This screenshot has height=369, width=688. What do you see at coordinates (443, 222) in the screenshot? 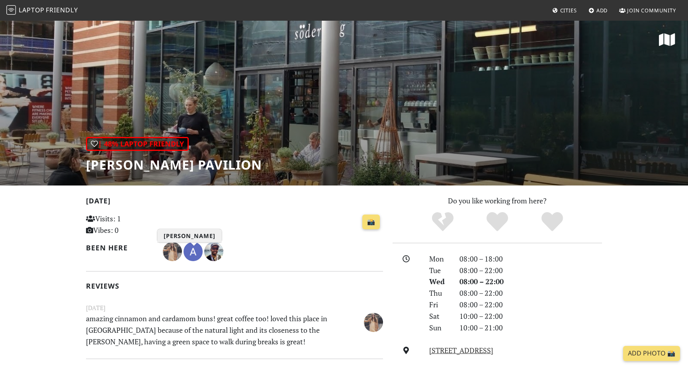
I see `div: No` at bounding box center [443, 222].